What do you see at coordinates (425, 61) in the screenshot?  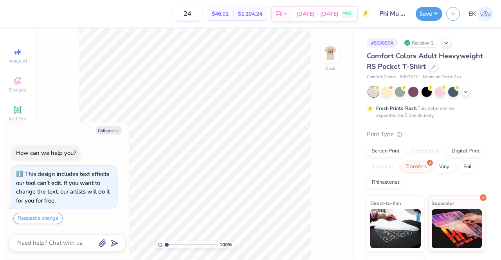 I see `span: Comfort Colors Adult Heavyweight RS Pocket T-Shirt` at bounding box center [425, 61].